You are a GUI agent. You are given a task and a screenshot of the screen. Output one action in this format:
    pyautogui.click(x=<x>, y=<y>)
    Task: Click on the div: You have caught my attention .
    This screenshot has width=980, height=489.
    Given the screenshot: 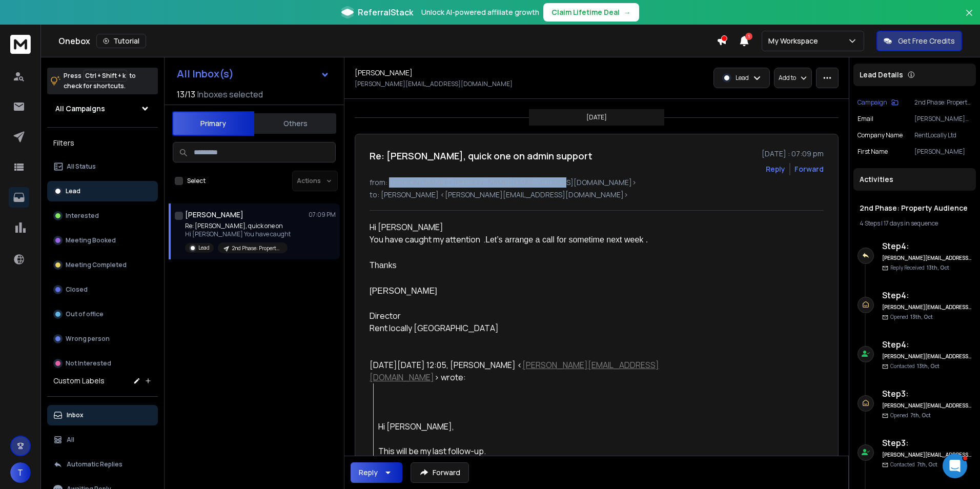 What is the action you would take?
    pyautogui.click(x=519, y=240)
    